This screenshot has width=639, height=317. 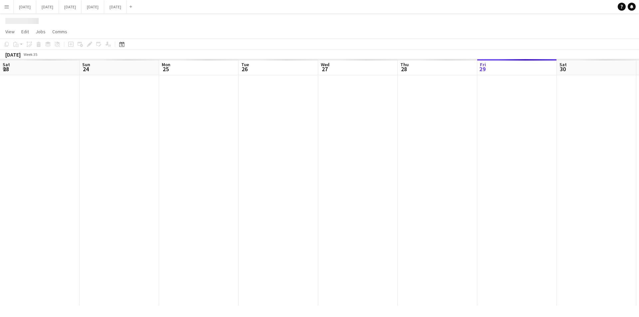 I want to click on span: Tue, so click(x=245, y=65).